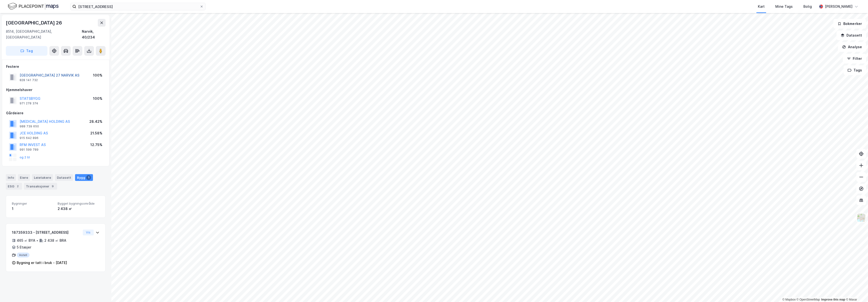 Image resolution: width=868 pixels, height=302 pixels. I want to click on div: Mine Tags, so click(784, 6).